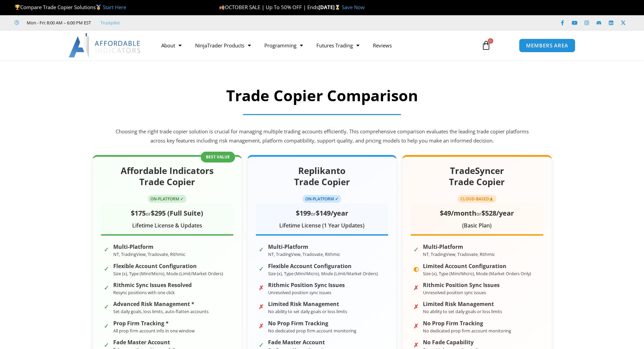  I want to click on p: Choosing the right trade copier solution is crucial for managing multiple trading accounts effici..., so click(322, 136).